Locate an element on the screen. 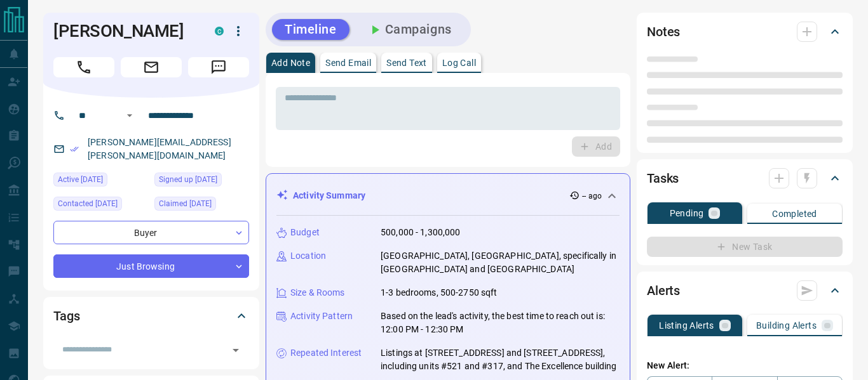 This screenshot has height=380, width=868. p: Budget is located at coordinates (305, 232).